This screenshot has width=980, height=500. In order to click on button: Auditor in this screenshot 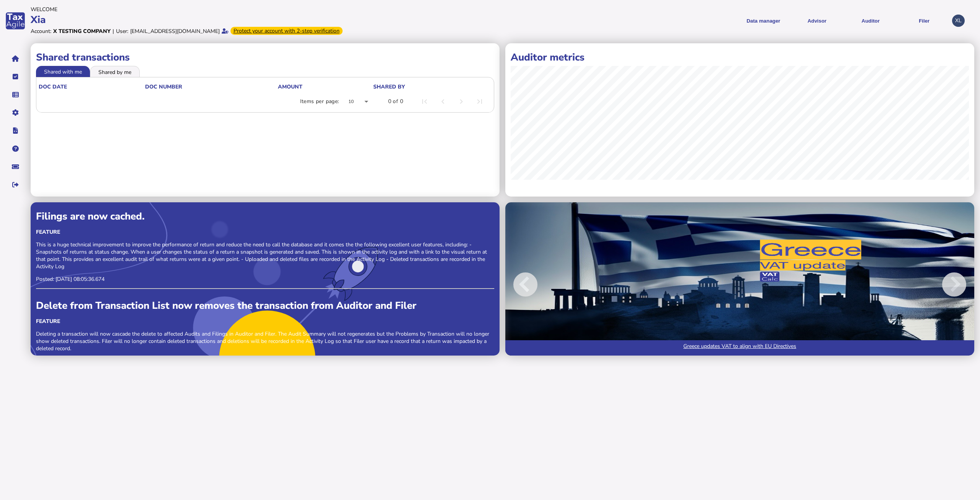, I will do `click(871, 21)`.